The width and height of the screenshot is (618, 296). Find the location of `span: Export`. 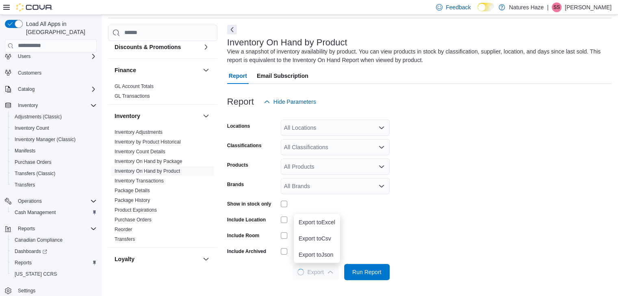

span: Export is located at coordinates (315, 273).